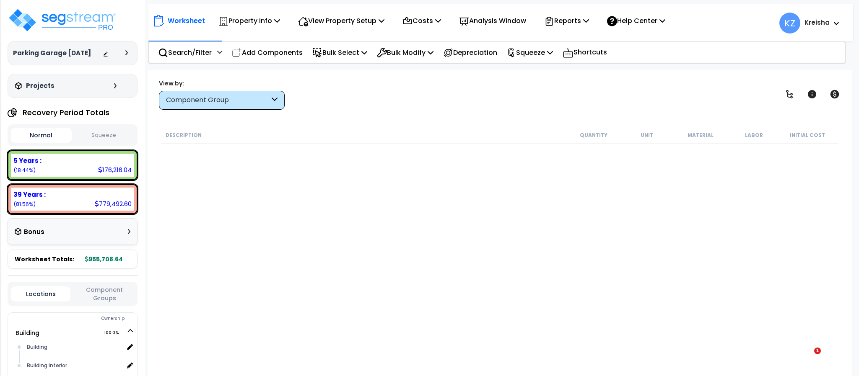 The height and width of the screenshot is (376, 859). What do you see at coordinates (104, 294) in the screenshot?
I see `button: Component Groups` at bounding box center [104, 294].